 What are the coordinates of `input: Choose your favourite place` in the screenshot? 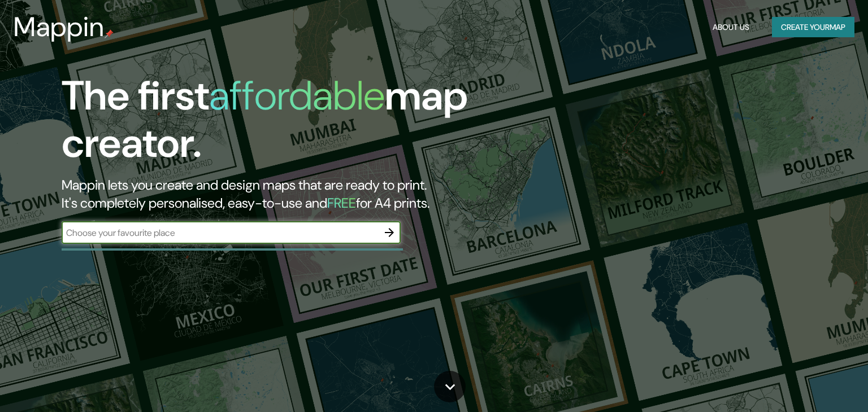 It's located at (220, 232).